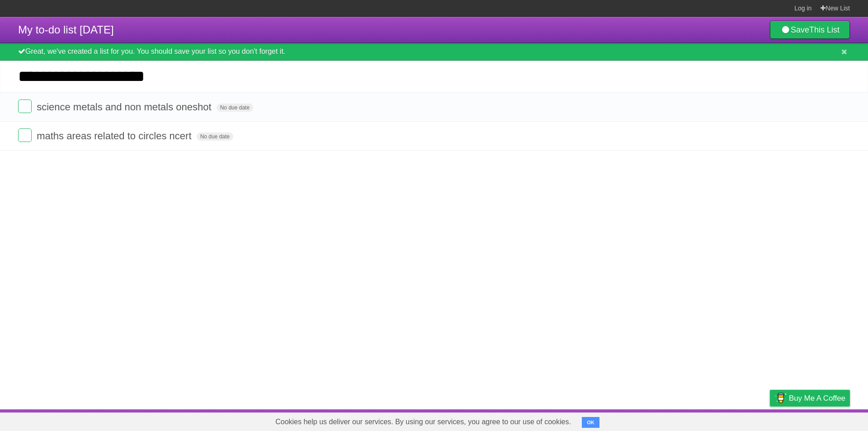 This screenshot has height=431, width=868. What do you see at coordinates (125, 107) in the screenshot?
I see `span: science metals and non metals oneshot` at bounding box center [125, 107].